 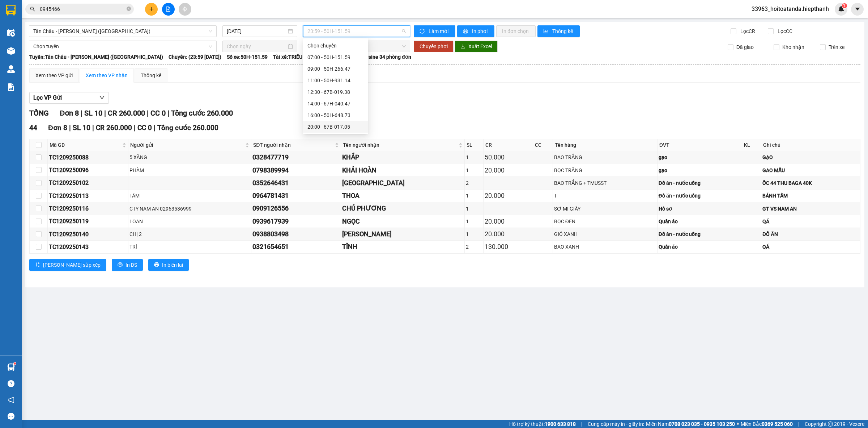 I want to click on img: solution-icon, so click(x=11, y=87).